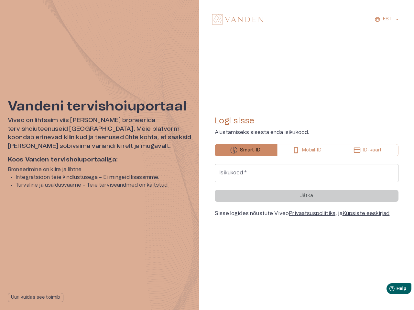 The image size is (414, 310). What do you see at coordinates (306, 214) in the screenshot?
I see `div: Sisse logides nõustute Viveo , ja` at bounding box center [306, 214].